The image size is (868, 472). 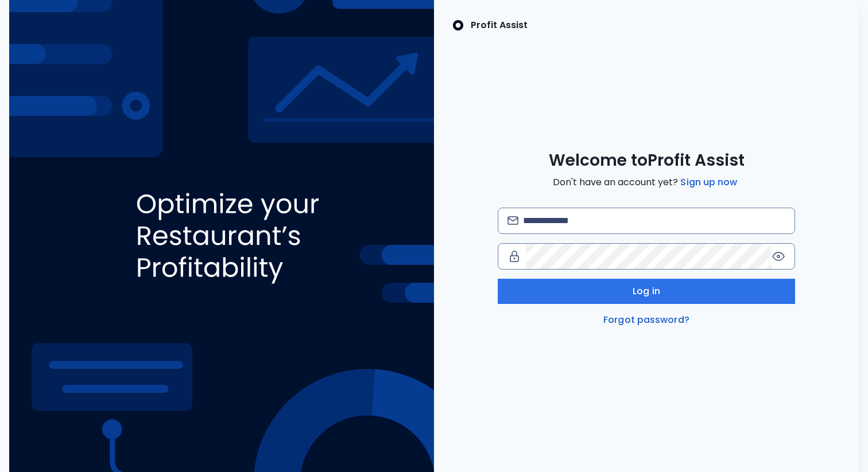 I want to click on img: SpotOn Logo, so click(x=458, y=25).